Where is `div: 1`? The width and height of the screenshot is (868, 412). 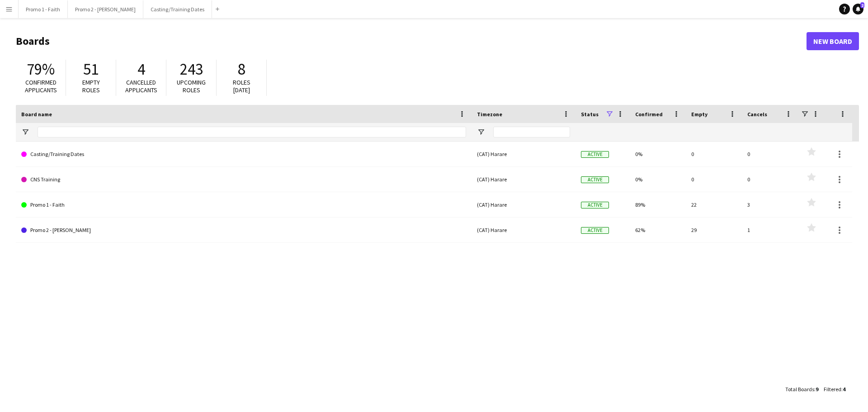 div: 1 is located at coordinates (770, 230).